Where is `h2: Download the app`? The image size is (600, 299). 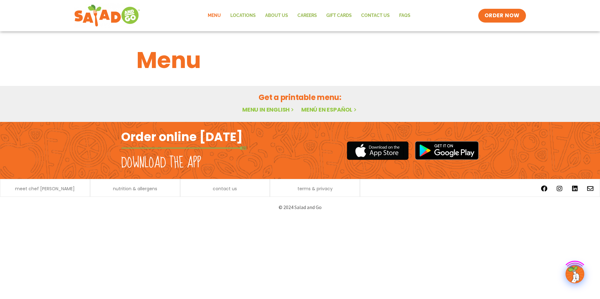 h2: Download the app is located at coordinates (161, 163).